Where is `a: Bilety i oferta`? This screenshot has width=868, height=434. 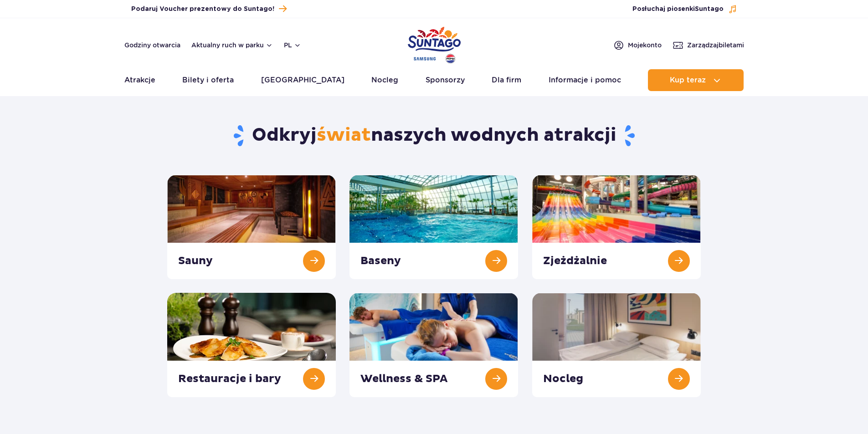 a: Bilety i oferta is located at coordinates (208, 80).